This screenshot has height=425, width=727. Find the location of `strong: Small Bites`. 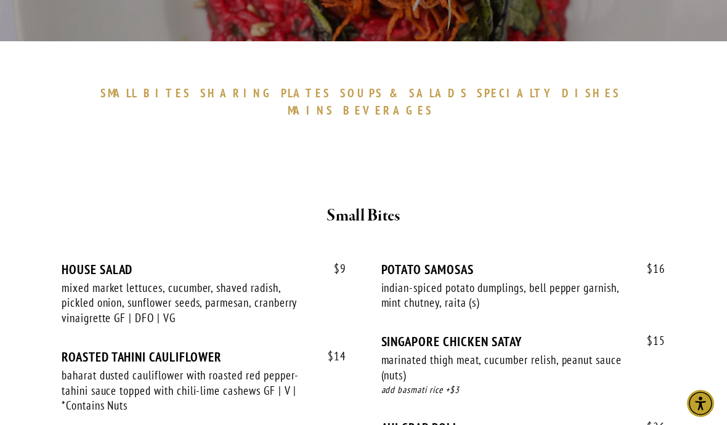

strong: Small Bites is located at coordinates (363, 216).